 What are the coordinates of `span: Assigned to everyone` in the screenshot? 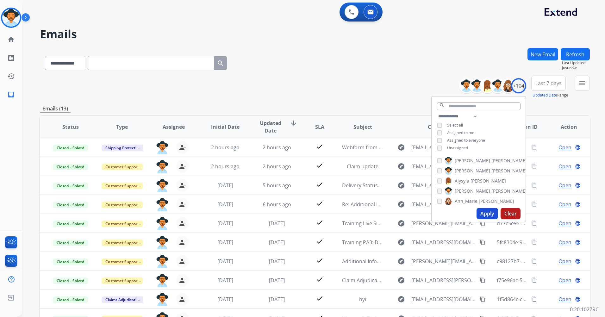 It's located at (466, 140).